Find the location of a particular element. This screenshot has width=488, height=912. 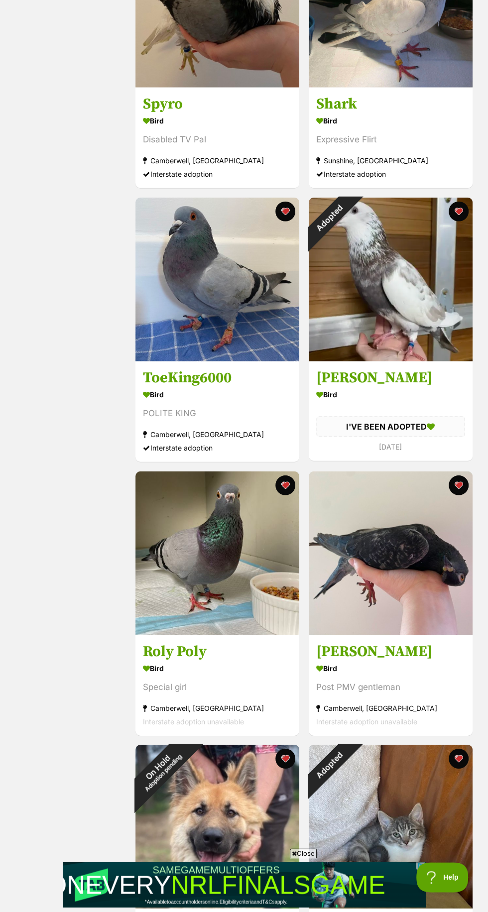

img: Tully is located at coordinates (390, 826).